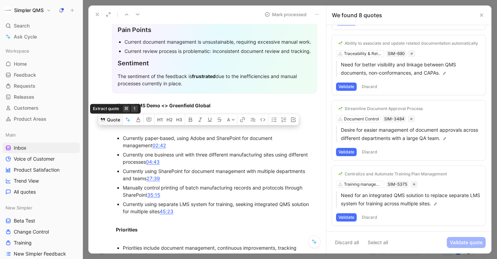 This screenshot has width=497, height=259. What do you see at coordinates (153, 162) in the screenshot?
I see `a: 04:43` at bounding box center [153, 162].